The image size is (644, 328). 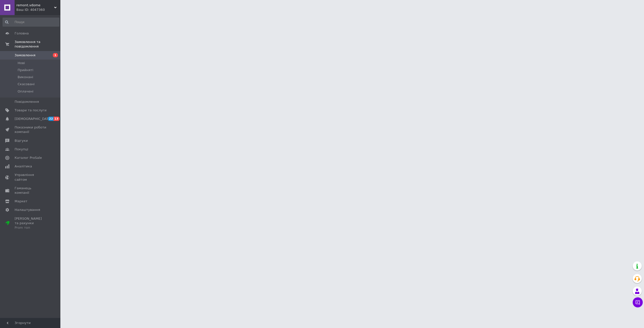 I want to click on span: Товари та послуги, so click(x=30, y=110).